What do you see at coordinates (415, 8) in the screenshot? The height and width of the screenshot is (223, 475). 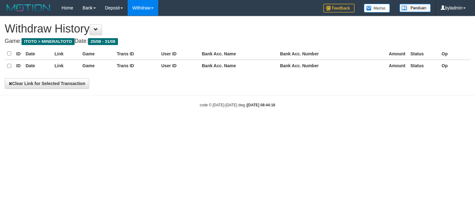 I see `img: panduan.png` at bounding box center [415, 8].